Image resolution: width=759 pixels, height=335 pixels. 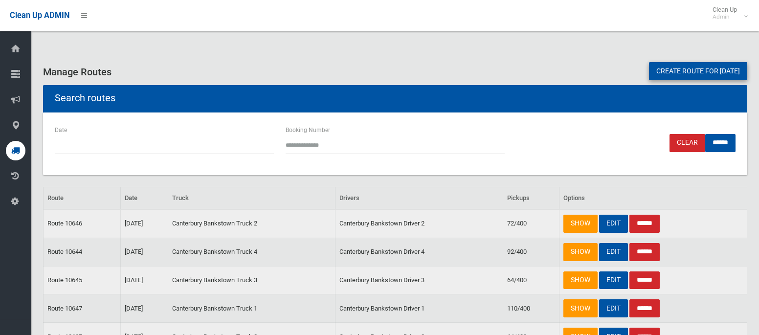 What do you see at coordinates (82, 198) in the screenshot?
I see `th: Route` at bounding box center [82, 198].